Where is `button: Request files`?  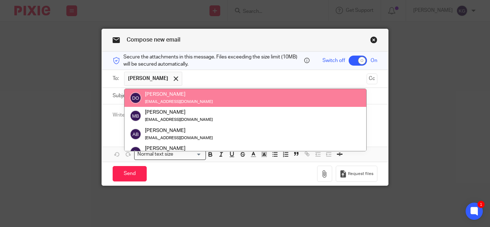 button: Request files is located at coordinates (357, 174).